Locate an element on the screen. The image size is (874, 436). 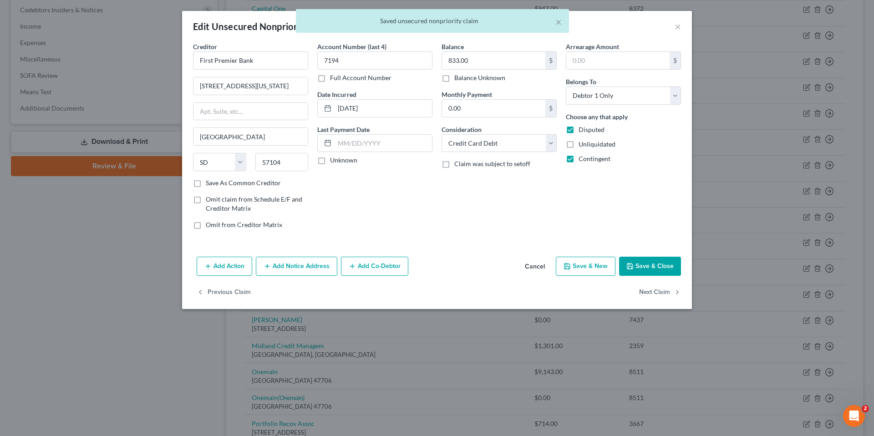
input: XXXX is located at coordinates (375, 61).